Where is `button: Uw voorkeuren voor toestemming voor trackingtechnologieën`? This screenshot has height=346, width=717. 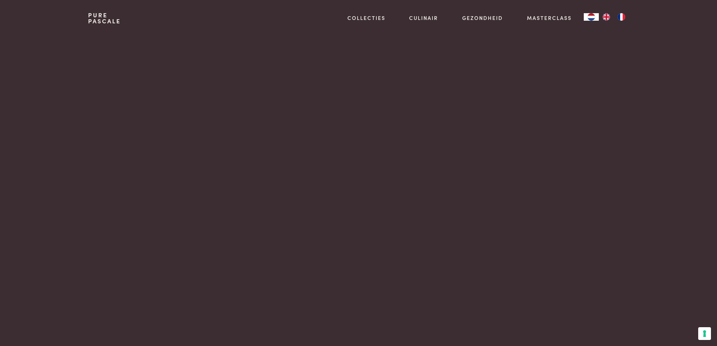 button: Uw voorkeuren voor toestemming voor trackingtechnologieën is located at coordinates (704, 333).